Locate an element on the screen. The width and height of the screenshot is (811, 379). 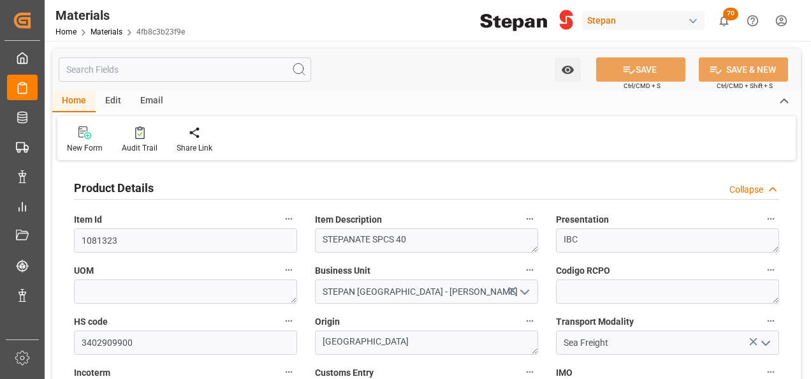
span: Ctrl/CMD + Shift + S is located at coordinates (745, 85).